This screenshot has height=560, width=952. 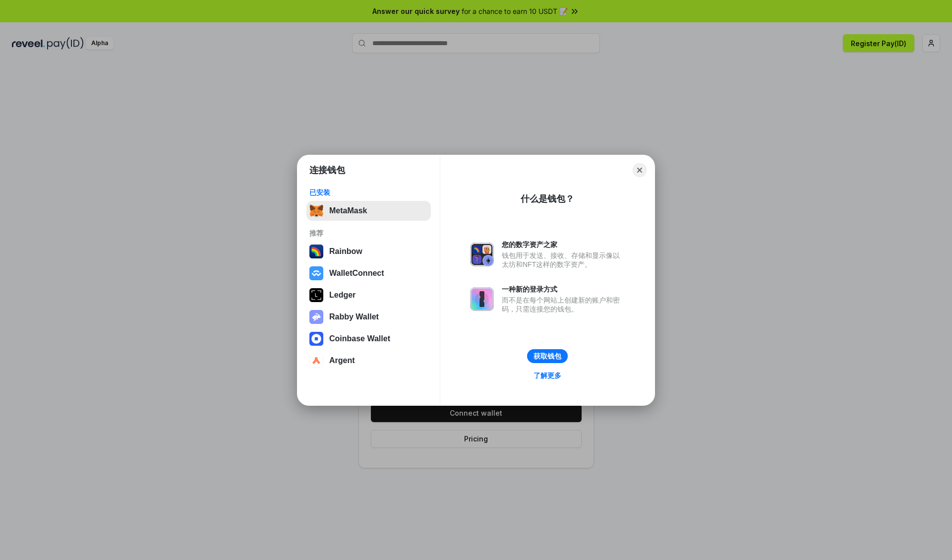 I want to click on button: Rabby Wallet, so click(x=369, y=317).